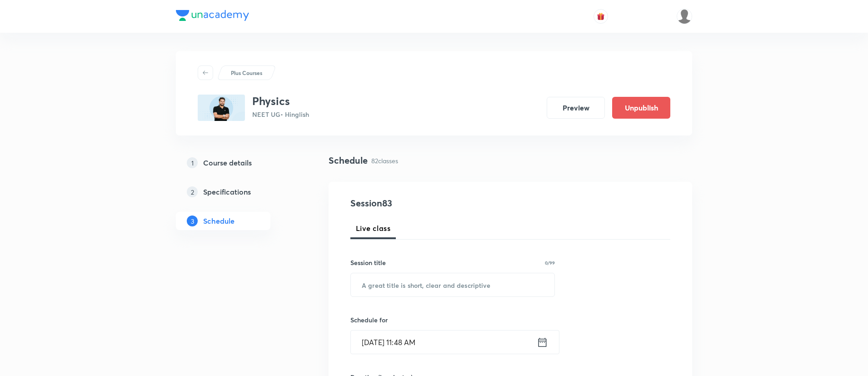 This screenshot has height=376, width=868. What do you see at coordinates (213, 15) in the screenshot?
I see `img: Company Logo` at bounding box center [213, 15].